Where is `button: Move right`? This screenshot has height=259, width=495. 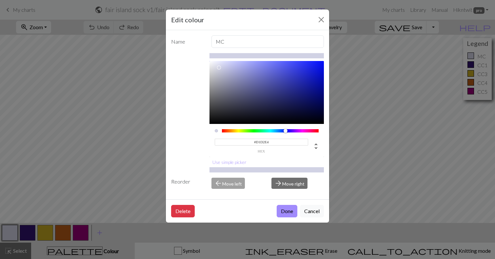 button: Move right is located at coordinates (290, 183).